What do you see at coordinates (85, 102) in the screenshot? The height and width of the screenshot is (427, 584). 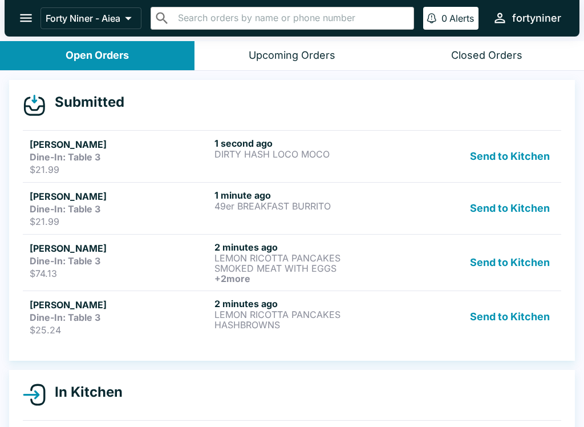 I see `h4: Submitted` at bounding box center [85, 102].